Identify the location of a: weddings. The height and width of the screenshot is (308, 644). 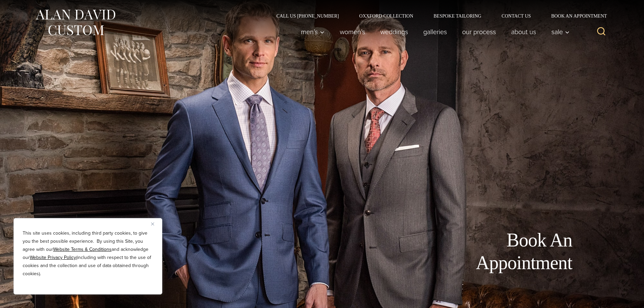
(394, 32).